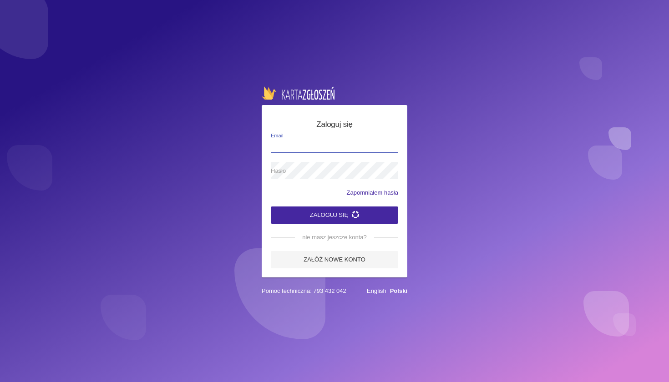  I want to click on img: logo-karta.png, so click(298, 93).